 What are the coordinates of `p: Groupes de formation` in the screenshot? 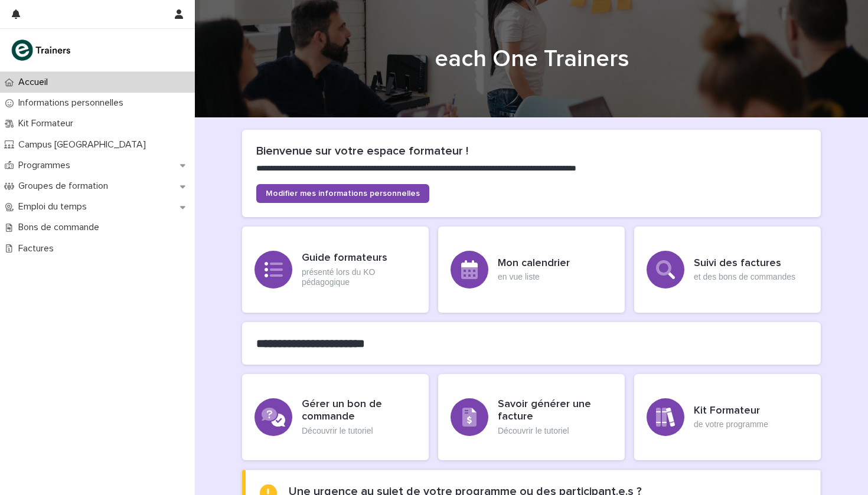 It's located at (65, 186).